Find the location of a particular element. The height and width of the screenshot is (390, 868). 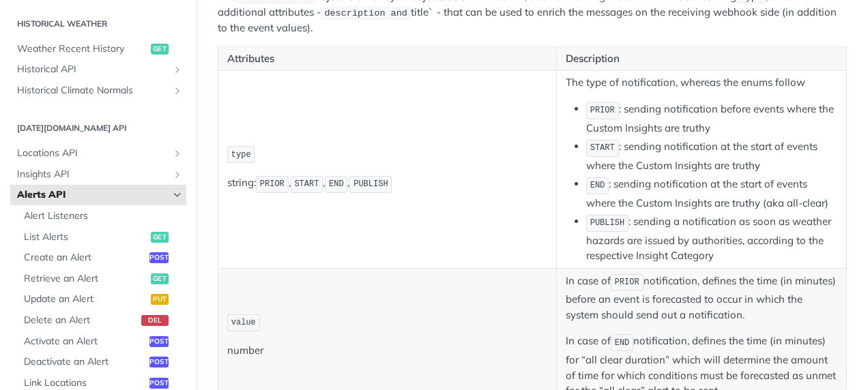

span: Delete an Alert is located at coordinates (81, 320).